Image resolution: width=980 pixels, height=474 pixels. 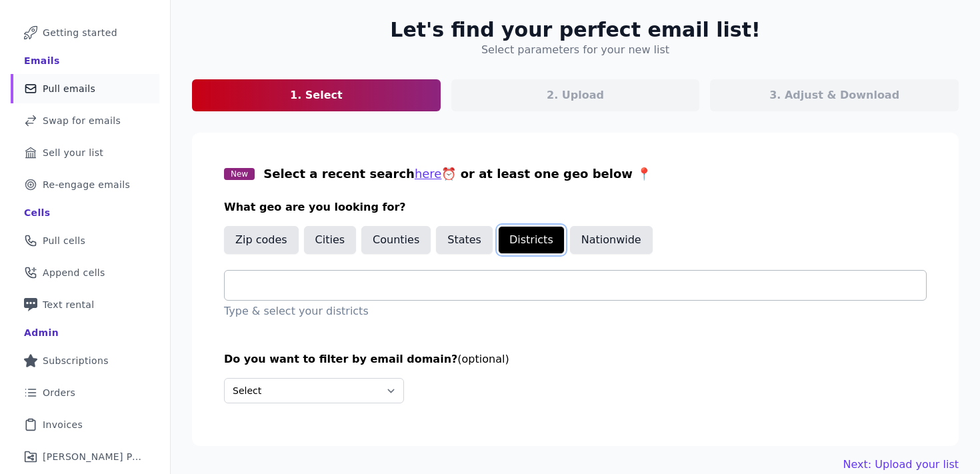 What do you see at coordinates (458, 173) in the screenshot?
I see `span: Select a recent search ⏰ or at least one geo below 📍` at bounding box center [458, 173].